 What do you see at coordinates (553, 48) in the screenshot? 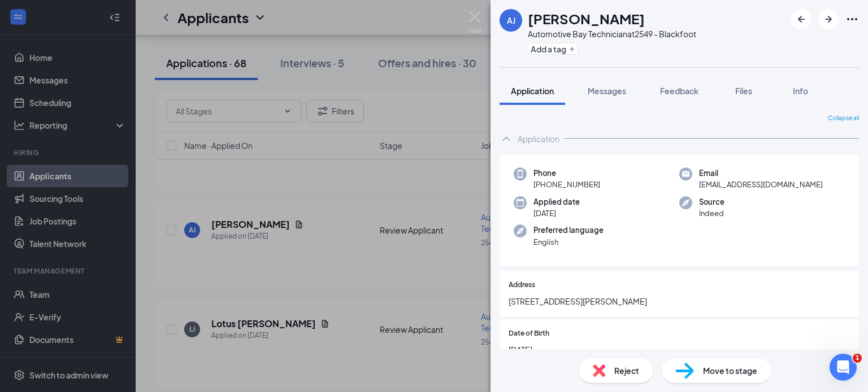
I see `button: PlusAdd a tag` at bounding box center [553, 48].